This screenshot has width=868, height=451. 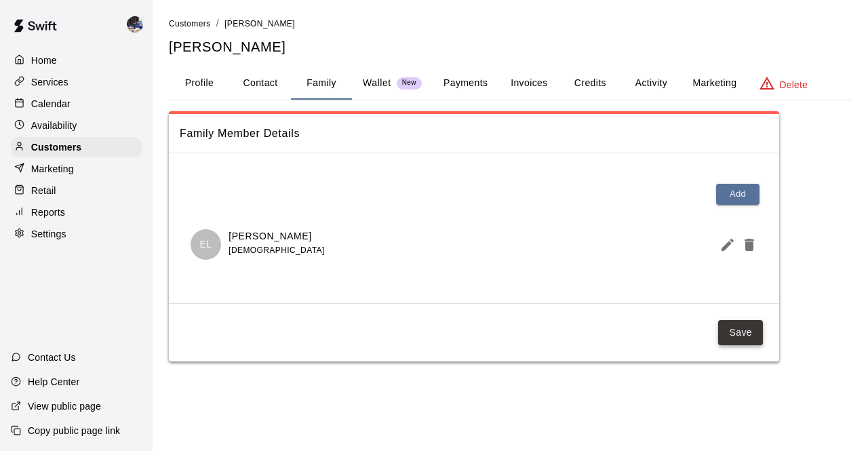 What do you see at coordinates (139, 25) in the screenshot?
I see `div: Kevin Chandler` at bounding box center [139, 25].